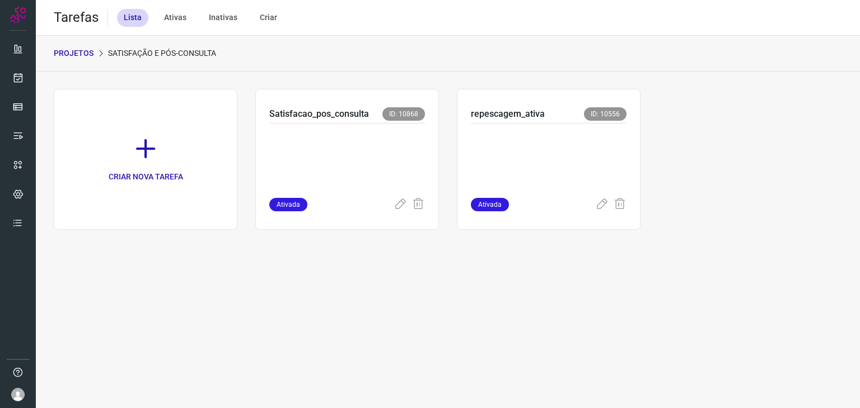 Image resolution: width=860 pixels, height=408 pixels. I want to click on a: CRIAR NOVA TAREFA, so click(145, 159).